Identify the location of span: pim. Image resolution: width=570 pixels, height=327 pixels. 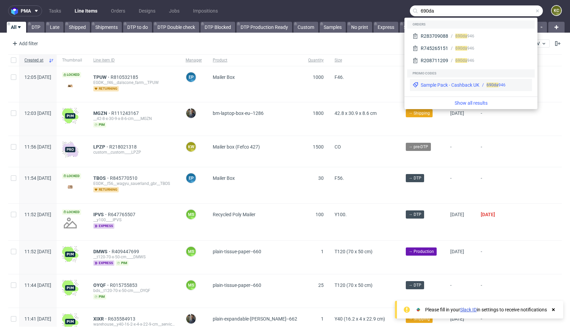
(122, 263).